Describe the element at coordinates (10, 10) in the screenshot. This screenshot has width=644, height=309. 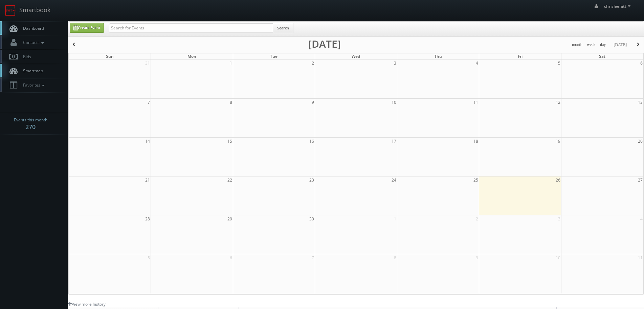
I see `img: smartbook-logo.png` at that location.